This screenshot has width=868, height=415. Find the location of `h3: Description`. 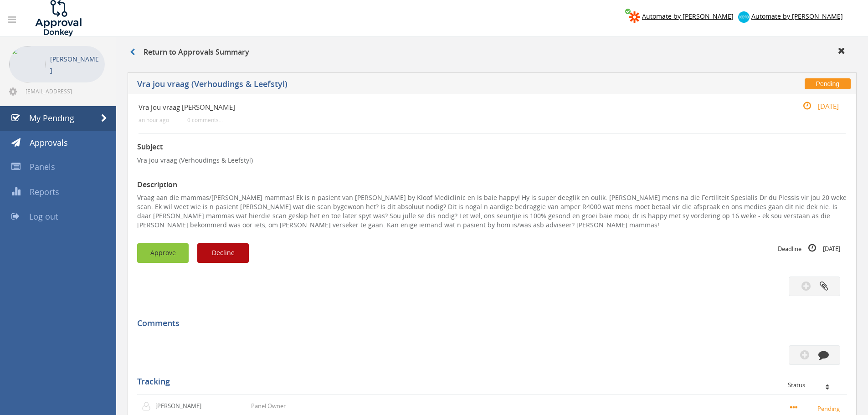

h3: Description is located at coordinates (492, 185).